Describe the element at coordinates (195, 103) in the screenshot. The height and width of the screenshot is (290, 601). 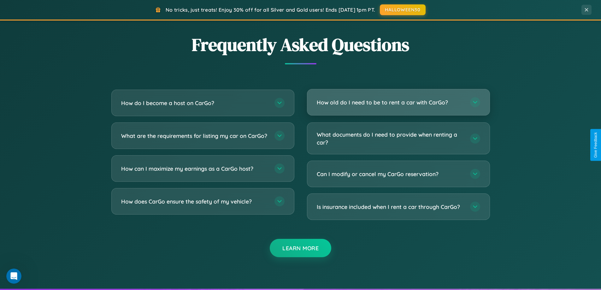
I see `h3: How do I become a host on CarGo?` at that location.